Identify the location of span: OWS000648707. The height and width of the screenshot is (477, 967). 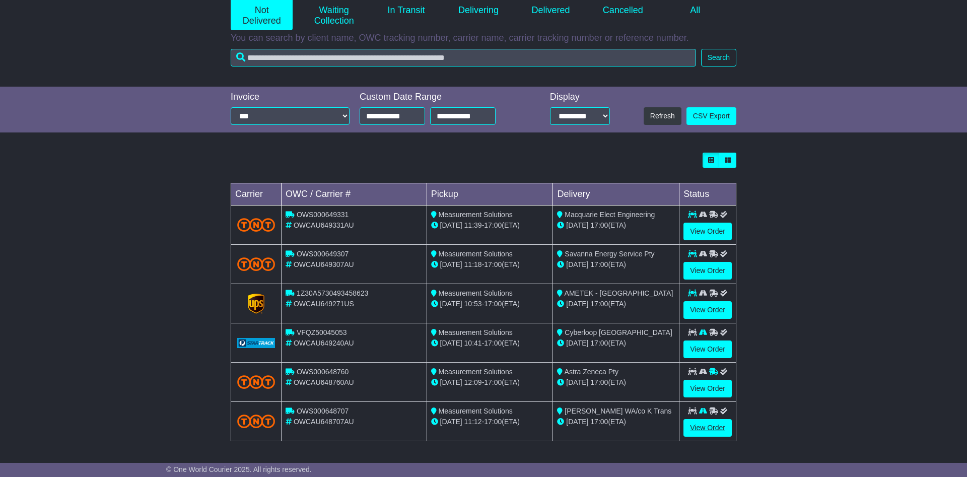
(323, 411).